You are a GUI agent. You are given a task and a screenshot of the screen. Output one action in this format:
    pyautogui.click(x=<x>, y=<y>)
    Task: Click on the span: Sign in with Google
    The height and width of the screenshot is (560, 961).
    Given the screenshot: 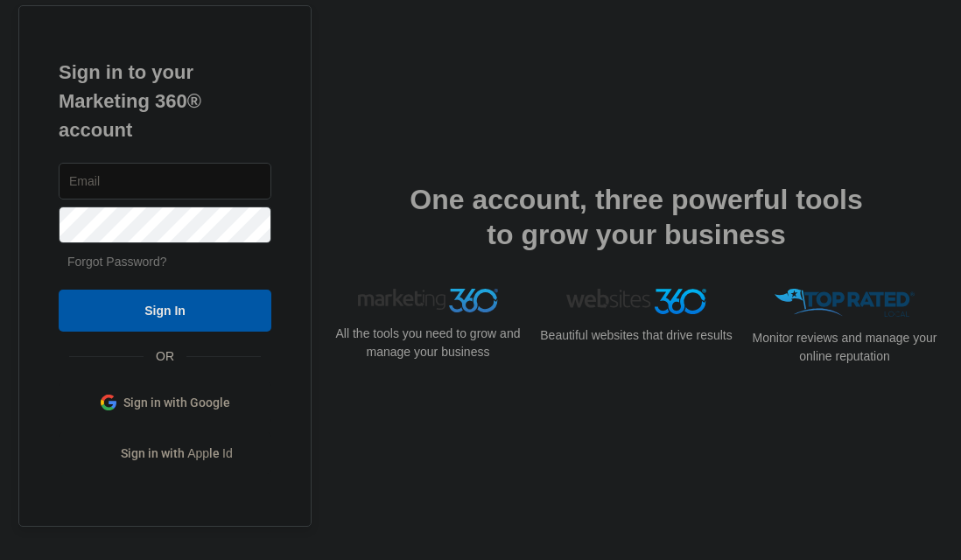 What is the action you would take?
    pyautogui.click(x=176, y=403)
    